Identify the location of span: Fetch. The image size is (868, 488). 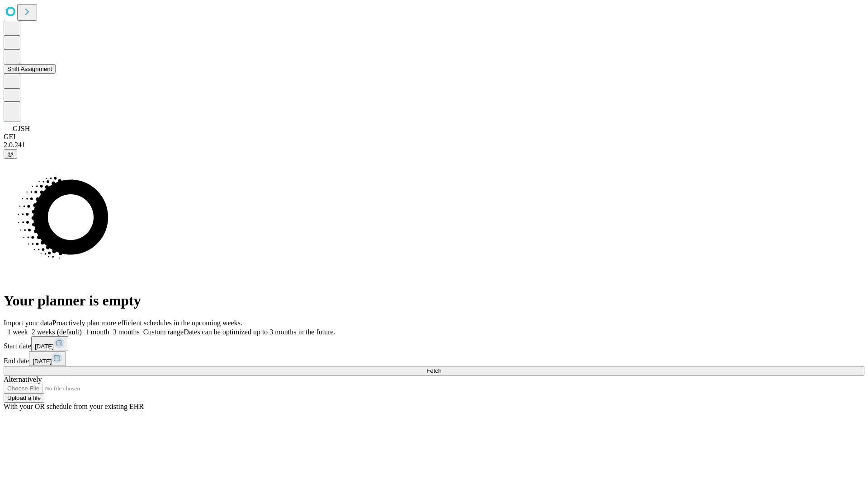
(434, 371).